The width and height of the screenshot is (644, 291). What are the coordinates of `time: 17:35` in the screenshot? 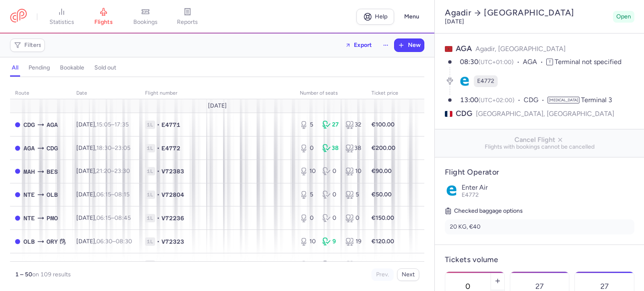 It's located at (122, 124).